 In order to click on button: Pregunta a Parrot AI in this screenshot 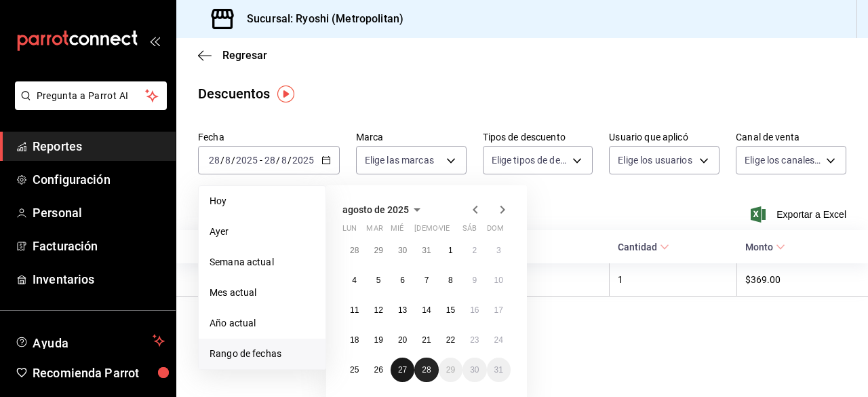, I will do `click(91, 95)`.